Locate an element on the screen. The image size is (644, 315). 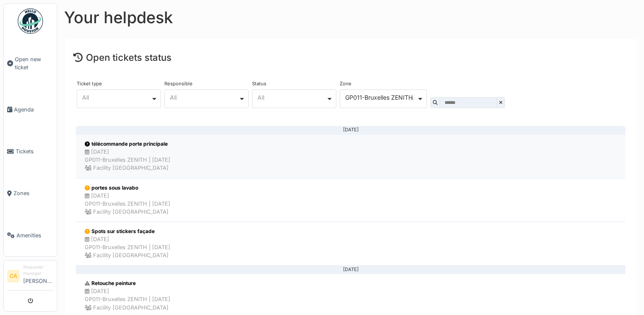
label: Responsible is located at coordinates (179, 84).